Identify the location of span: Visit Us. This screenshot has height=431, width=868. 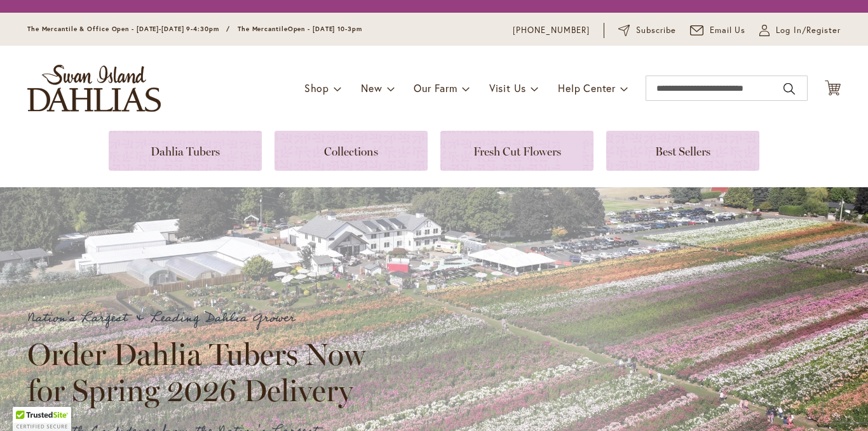
(507, 88).